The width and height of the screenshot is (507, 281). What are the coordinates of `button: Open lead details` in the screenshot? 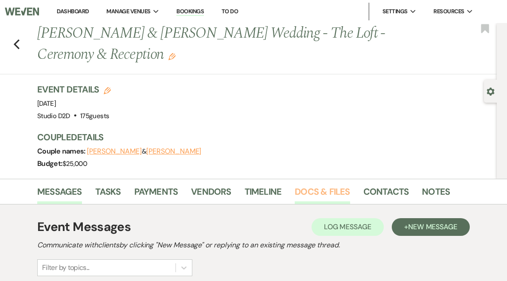 It's located at (490, 91).